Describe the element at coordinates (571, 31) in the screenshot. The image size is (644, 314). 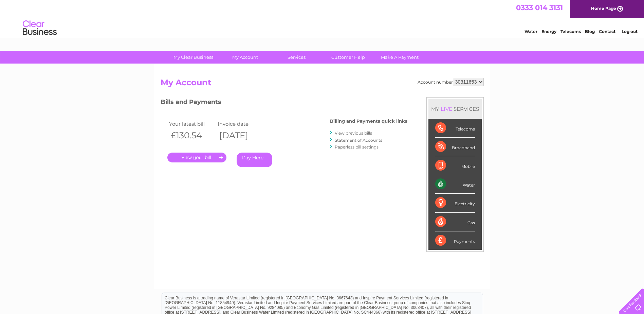
I see `a: Telecoms` at that location.